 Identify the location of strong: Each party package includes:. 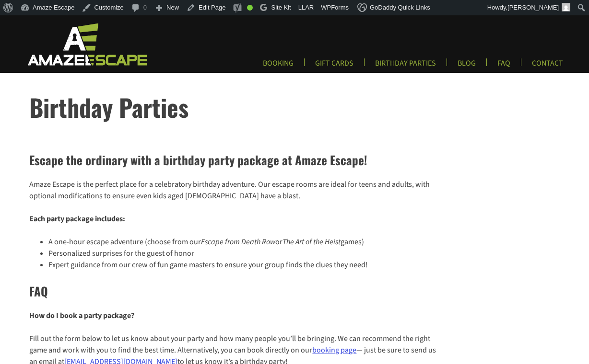
(77, 219).